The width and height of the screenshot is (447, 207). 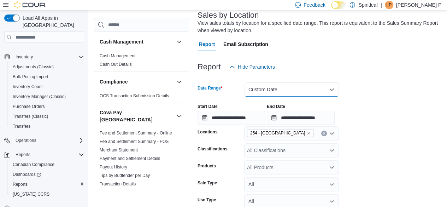 I want to click on div: Levon P, so click(x=389, y=5).